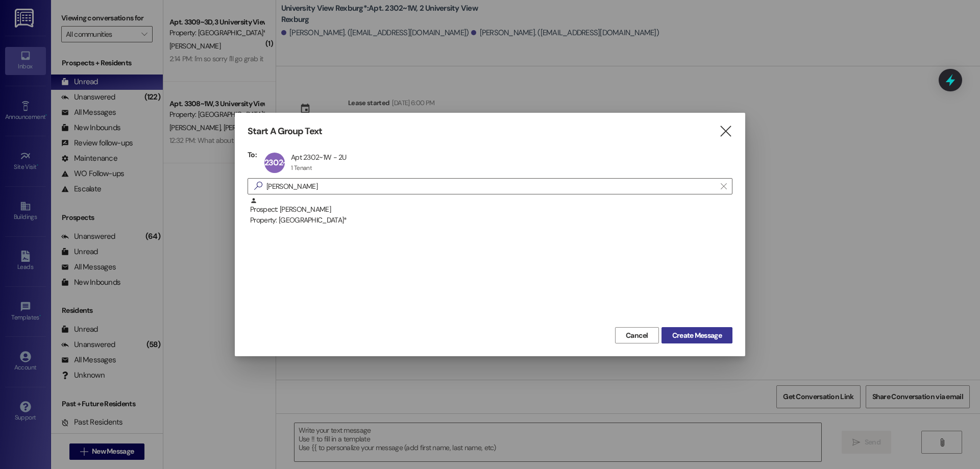 The height and width of the screenshot is (469, 980). What do you see at coordinates (281, 162) in the screenshot?
I see `span: 2302~1W` at bounding box center [281, 162].